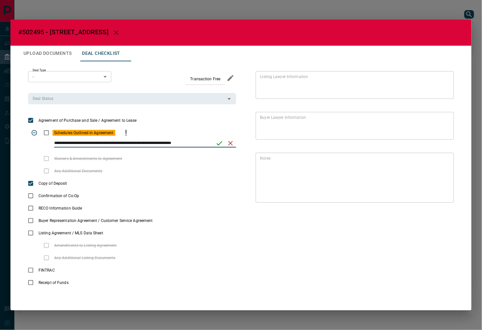 The width and height of the screenshot is (482, 330). Describe the element at coordinates (88, 121) in the screenshot. I see `span: Agreement of Purchase and Sale / Agreement to Lease` at that location.